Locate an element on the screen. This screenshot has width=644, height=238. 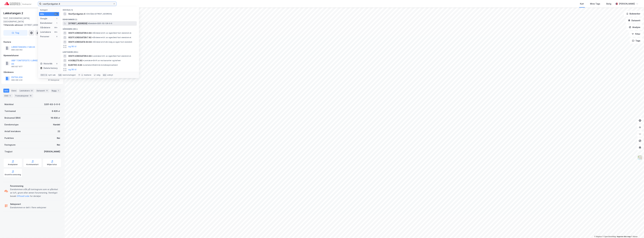
button: Bokmerker is located at coordinates (634, 14).